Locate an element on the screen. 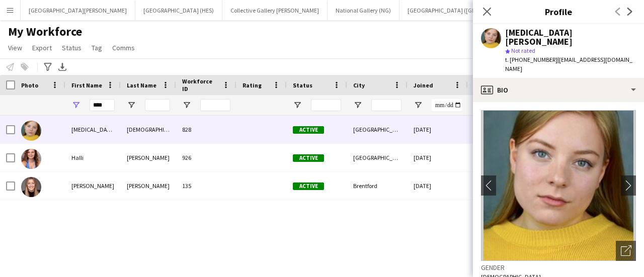 Image resolution: width=644 pixels, height=277 pixels. span: First Name is located at coordinates (87, 85).